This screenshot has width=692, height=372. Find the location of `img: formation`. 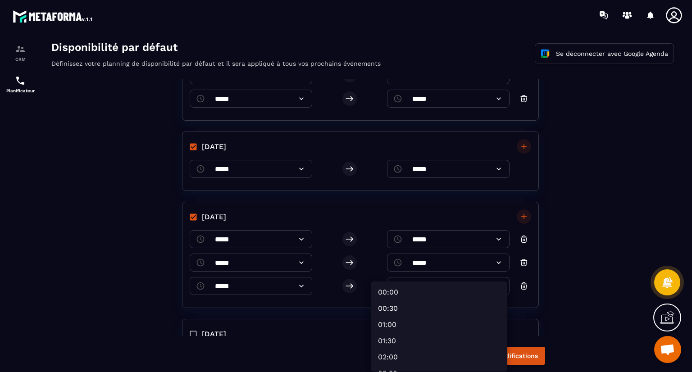

img: formation is located at coordinates (20, 49).